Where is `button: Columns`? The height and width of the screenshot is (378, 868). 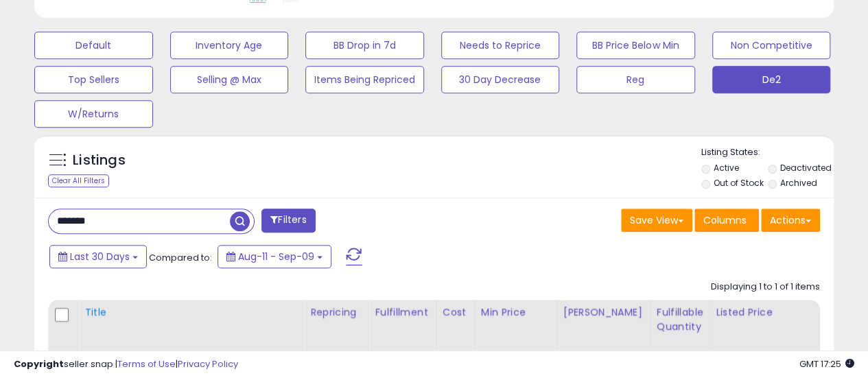 button: Columns is located at coordinates (726, 220).